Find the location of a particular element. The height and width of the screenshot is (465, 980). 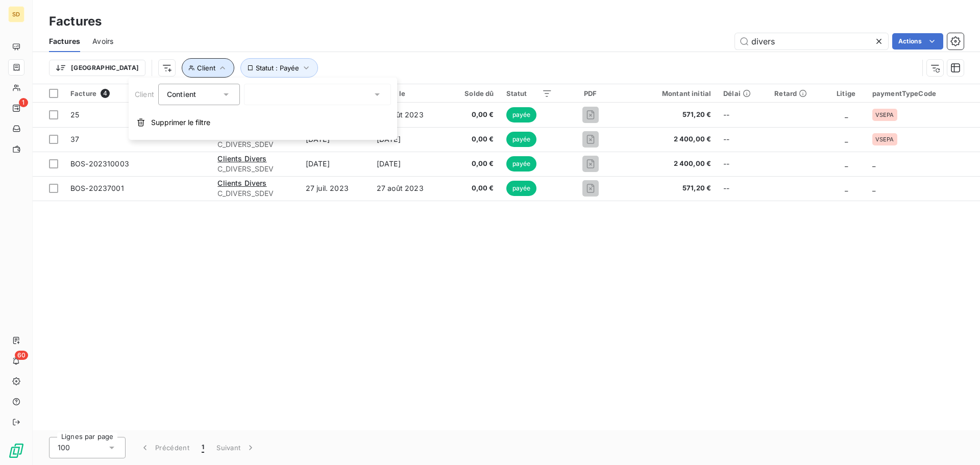

span: 60 is located at coordinates (21, 355).